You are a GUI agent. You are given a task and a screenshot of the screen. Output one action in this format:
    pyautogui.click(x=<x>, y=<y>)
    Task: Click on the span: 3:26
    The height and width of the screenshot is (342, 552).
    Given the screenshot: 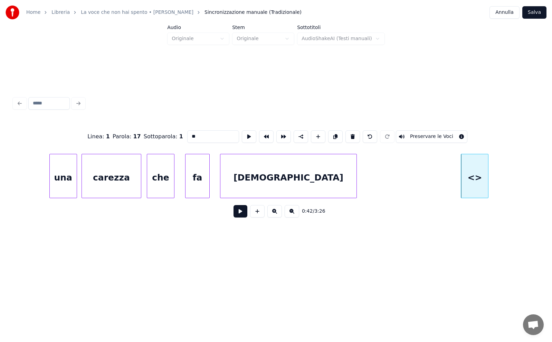 What is the action you would take?
    pyautogui.click(x=320, y=211)
    